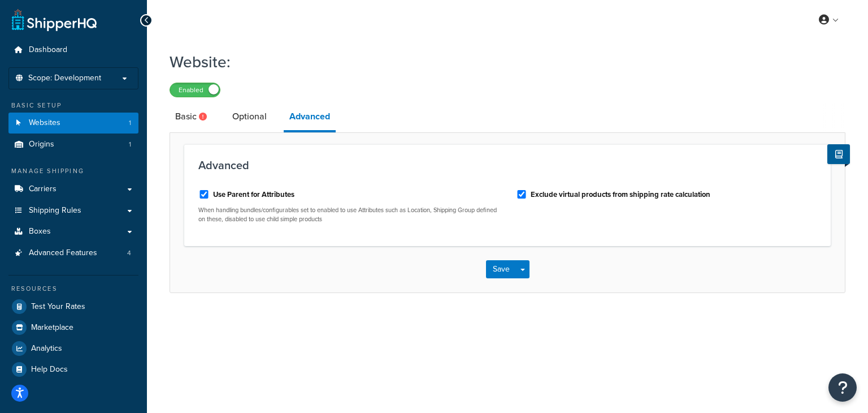 The height and width of the screenshot is (413, 868). Describe the element at coordinates (349, 214) in the screenshot. I see `p: When handling bundles/configurables set to enabled to use Attributes such as Location, Shipping G...` at that location.